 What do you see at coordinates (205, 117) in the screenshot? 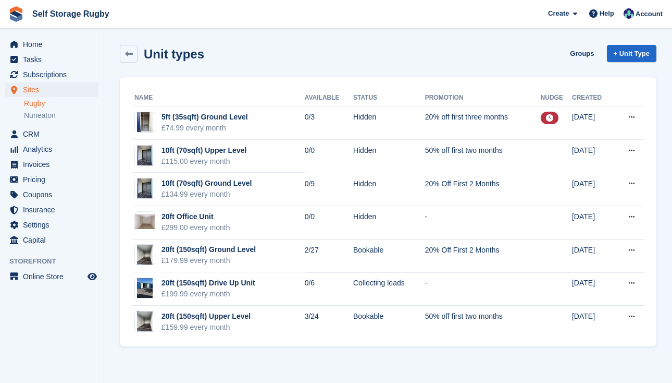
I see `div: 5ft (35sqft) Ground Level` at bounding box center [205, 117].